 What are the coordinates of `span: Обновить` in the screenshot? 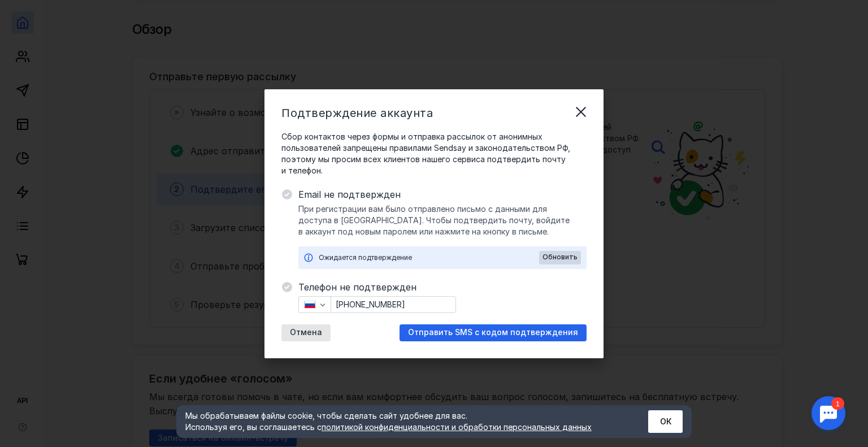 It's located at (560, 257).